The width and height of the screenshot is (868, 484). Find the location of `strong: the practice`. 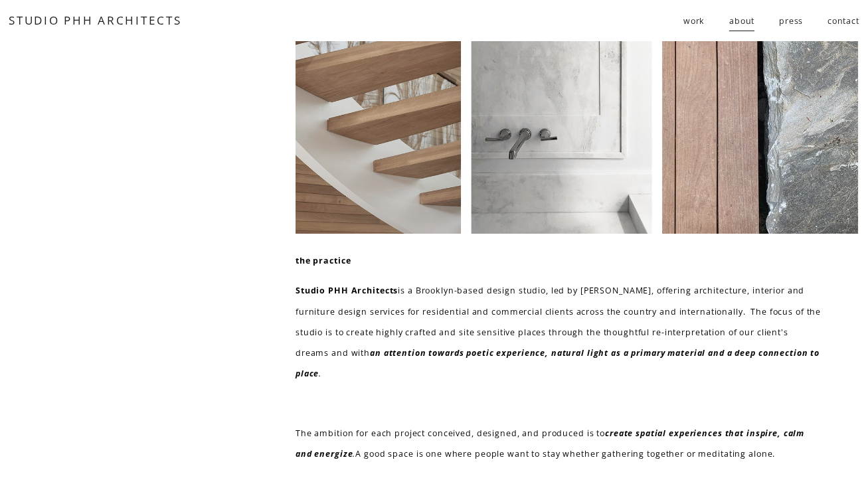

strong: the practice is located at coordinates (323, 260).